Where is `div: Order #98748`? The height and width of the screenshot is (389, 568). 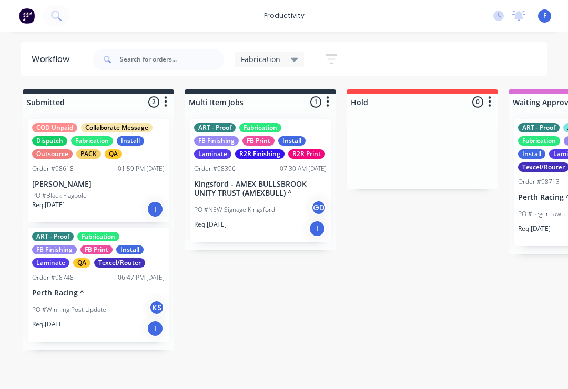 div: Order #98748 is located at coordinates (53, 278).